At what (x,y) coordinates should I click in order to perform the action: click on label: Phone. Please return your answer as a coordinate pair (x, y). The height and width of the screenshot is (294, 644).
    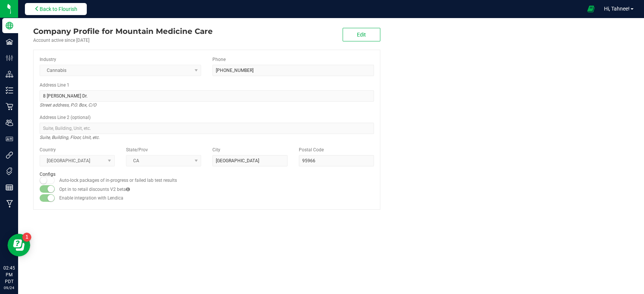
    Looking at the image, I should click on (219, 60).